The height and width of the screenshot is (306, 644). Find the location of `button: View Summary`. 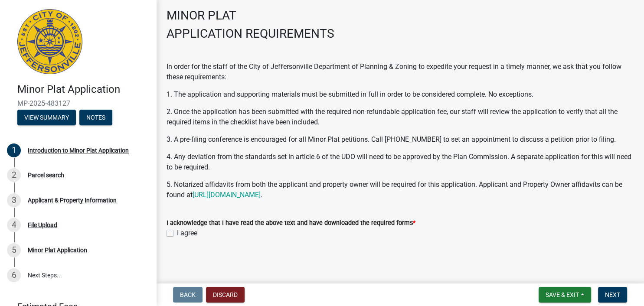

button: View Summary is located at coordinates (46, 117).